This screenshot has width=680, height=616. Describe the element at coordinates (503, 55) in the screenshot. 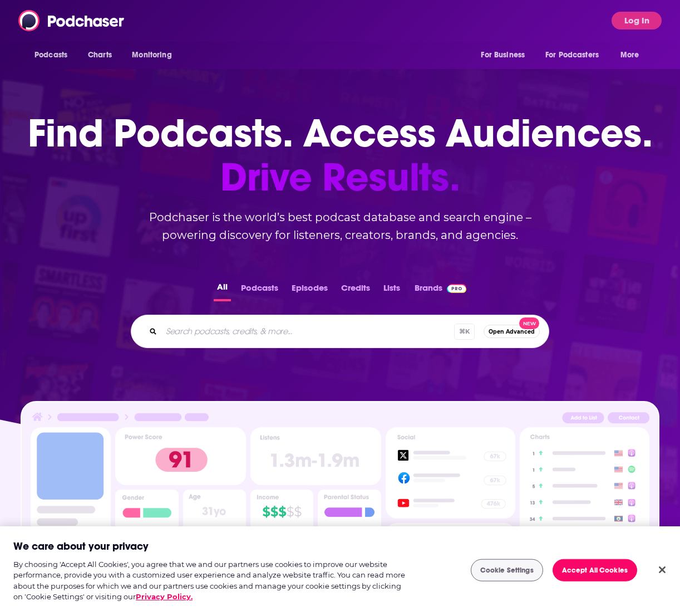

I see `span: For Business` at that location.